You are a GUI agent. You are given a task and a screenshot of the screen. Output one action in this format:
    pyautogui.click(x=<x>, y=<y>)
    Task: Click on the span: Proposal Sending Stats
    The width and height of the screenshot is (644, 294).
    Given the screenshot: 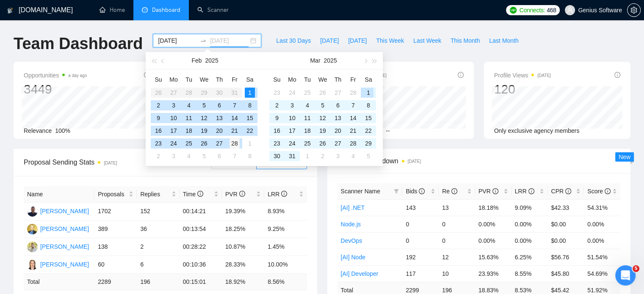 What is the action you would take?
    pyautogui.click(x=117, y=162)
    